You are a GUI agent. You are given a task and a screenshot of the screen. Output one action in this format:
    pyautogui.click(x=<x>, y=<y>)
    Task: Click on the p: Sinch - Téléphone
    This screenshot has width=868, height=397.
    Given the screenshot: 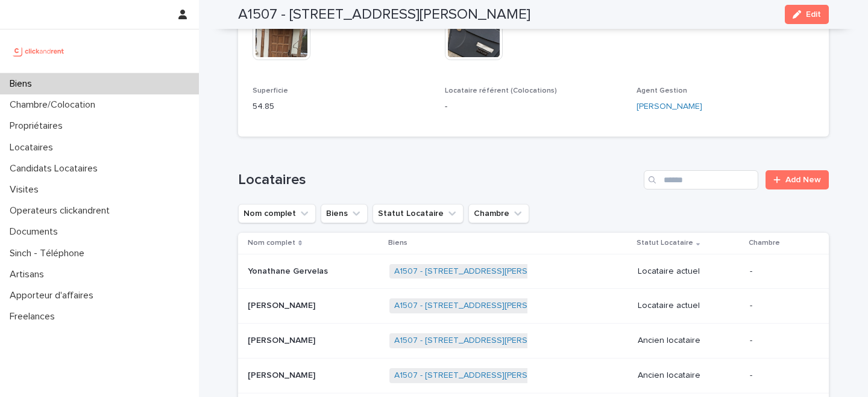 What is the action you would take?
    pyautogui.click(x=49, y=254)
    